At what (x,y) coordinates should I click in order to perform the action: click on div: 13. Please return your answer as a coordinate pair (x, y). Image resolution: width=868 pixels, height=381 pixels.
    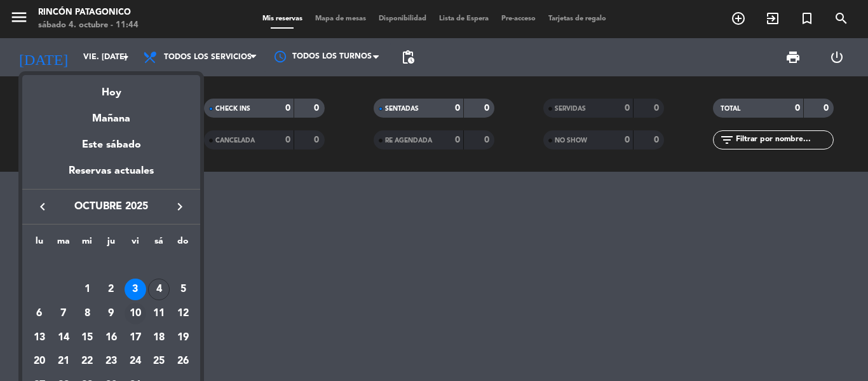
    Looking at the image, I should click on (40, 338).